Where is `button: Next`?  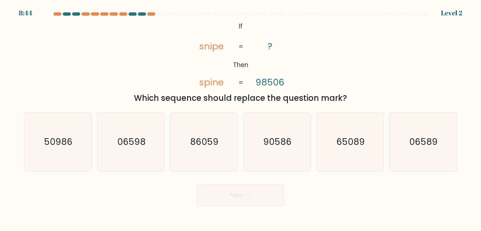 button: Next is located at coordinates (241, 196).